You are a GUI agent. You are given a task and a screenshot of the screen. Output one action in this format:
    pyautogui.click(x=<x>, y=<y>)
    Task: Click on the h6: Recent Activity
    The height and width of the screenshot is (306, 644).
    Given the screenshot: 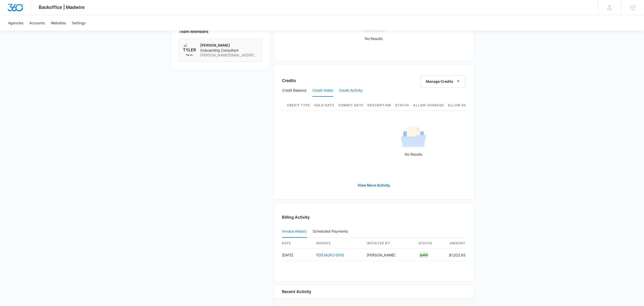 What is the action you would take?
    pyautogui.click(x=296, y=292)
    